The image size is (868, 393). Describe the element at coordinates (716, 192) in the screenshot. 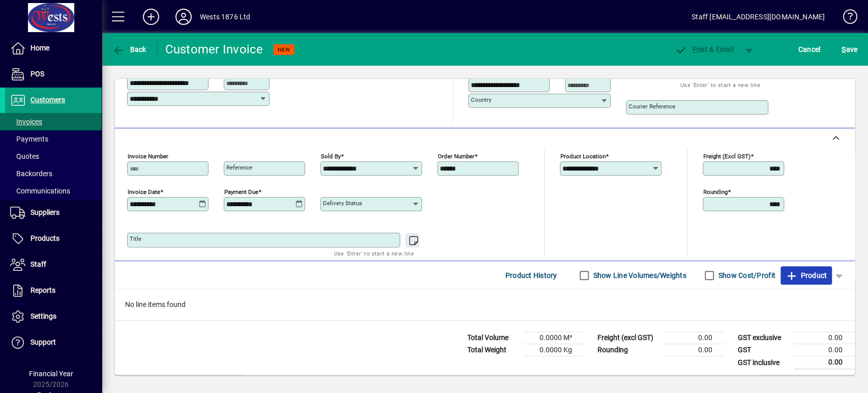

I see `mat-label: Rounding` at that location.